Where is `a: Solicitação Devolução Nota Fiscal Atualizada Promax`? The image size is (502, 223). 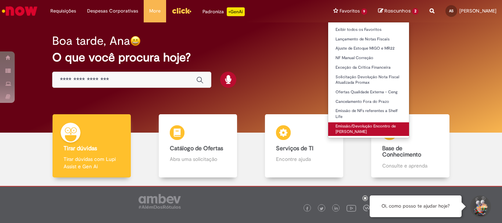 a: Solicitação Devolução Nota Fiscal Atualizada Promax is located at coordinates (369, 80).